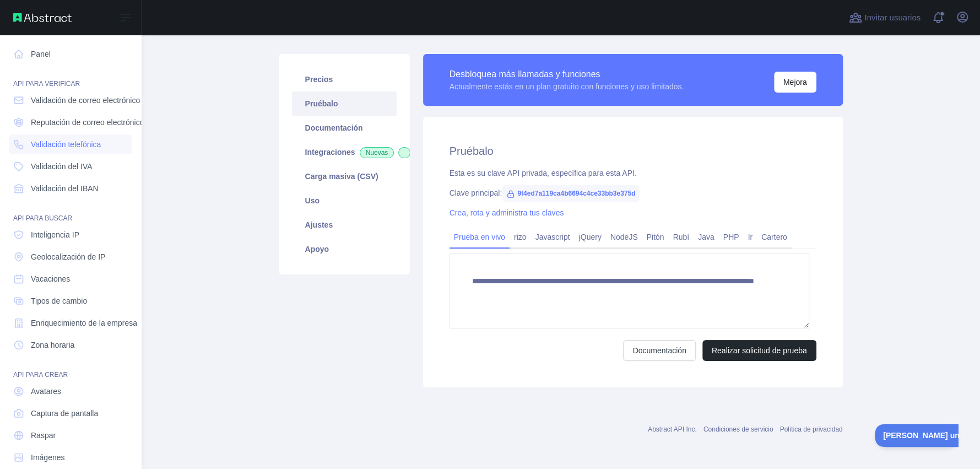 The height and width of the screenshot is (469, 980). Describe the element at coordinates (681, 237) in the screenshot. I see `font: Rubí` at that location.